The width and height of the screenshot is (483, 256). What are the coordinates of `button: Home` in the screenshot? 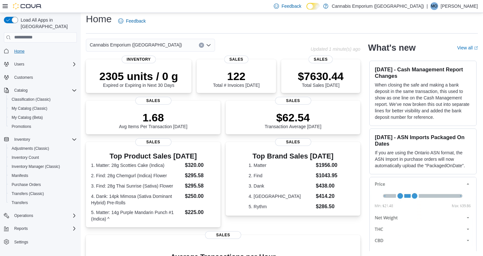 It's located at (40, 51).